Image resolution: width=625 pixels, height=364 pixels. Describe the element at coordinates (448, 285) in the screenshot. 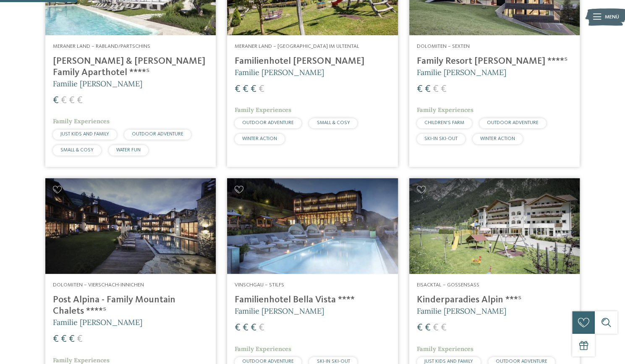

I see `span: Eisacktal – Gossensass` at that location.